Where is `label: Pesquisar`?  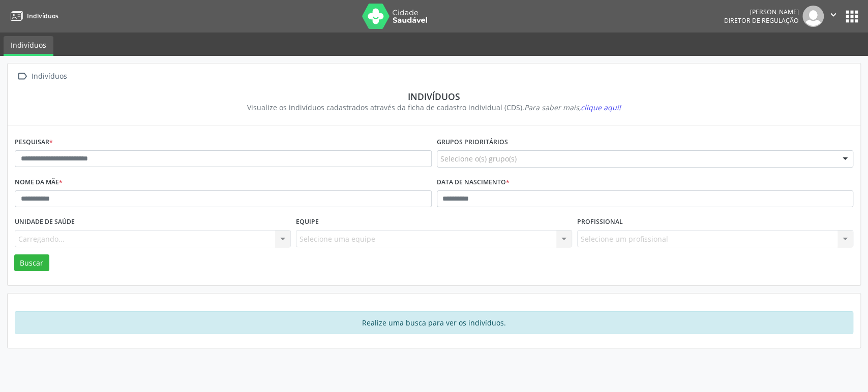 label: Pesquisar is located at coordinates (33, 142).